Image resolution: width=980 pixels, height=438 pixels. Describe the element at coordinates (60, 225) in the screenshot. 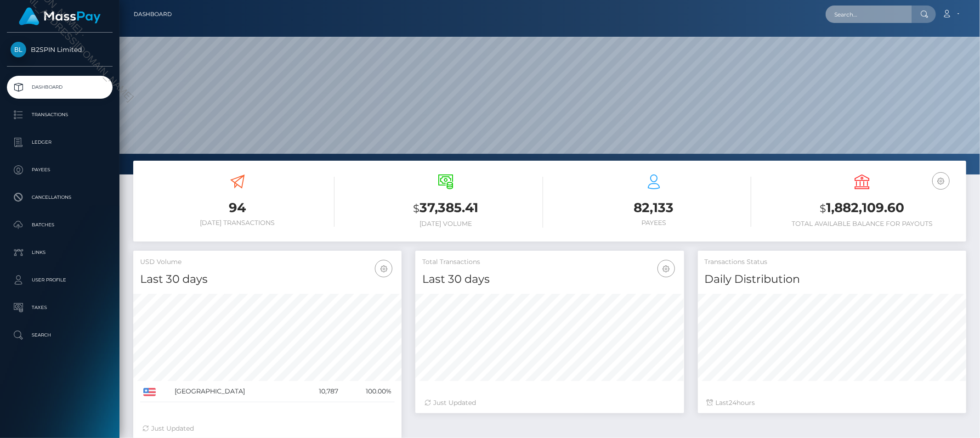

I see `p: Batches` at that location.